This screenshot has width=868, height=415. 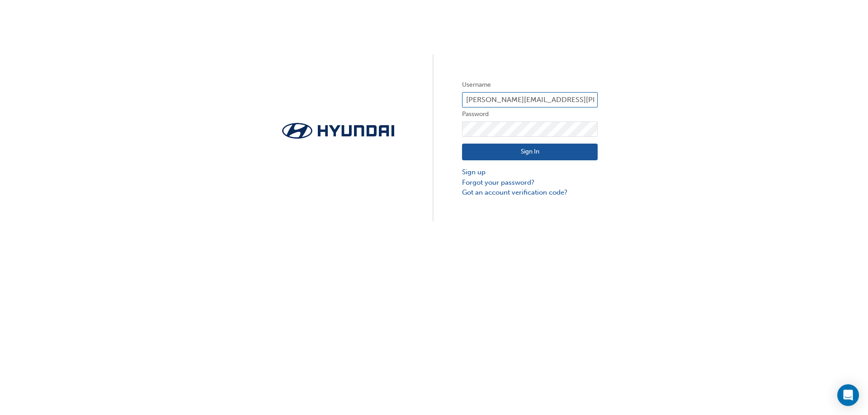 What do you see at coordinates (338, 131) in the screenshot?
I see `img: Trak` at bounding box center [338, 131].